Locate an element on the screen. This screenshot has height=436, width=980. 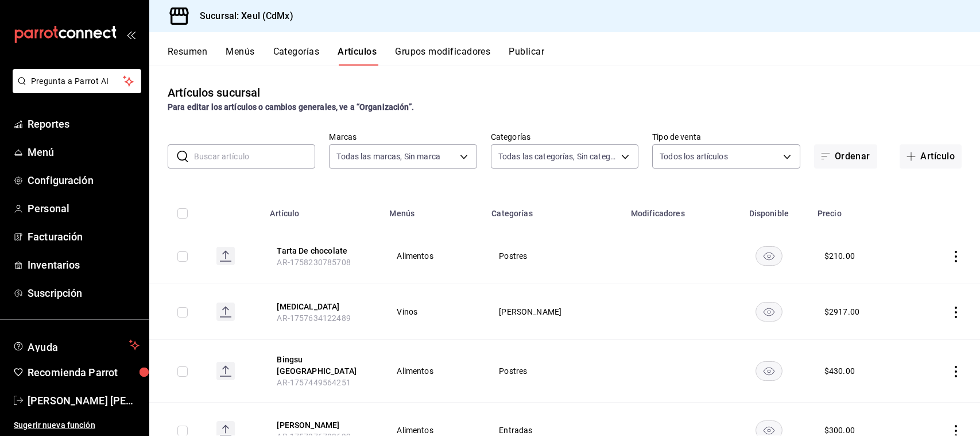
button: Publicar is located at coordinates (526, 56).